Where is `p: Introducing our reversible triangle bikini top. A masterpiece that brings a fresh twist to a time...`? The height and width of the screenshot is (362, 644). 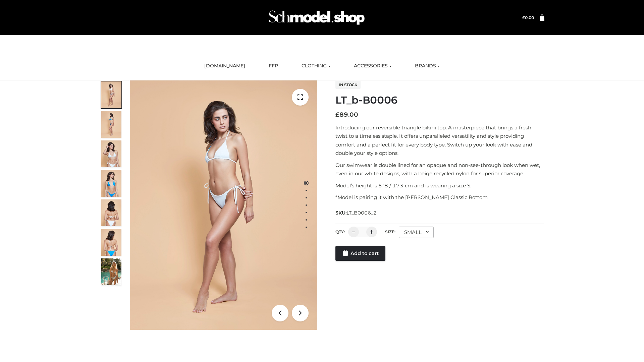 p: Introducing our reversible triangle bikini top. A masterpiece that brings a fresh twist to a time... is located at coordinates (440, 141).